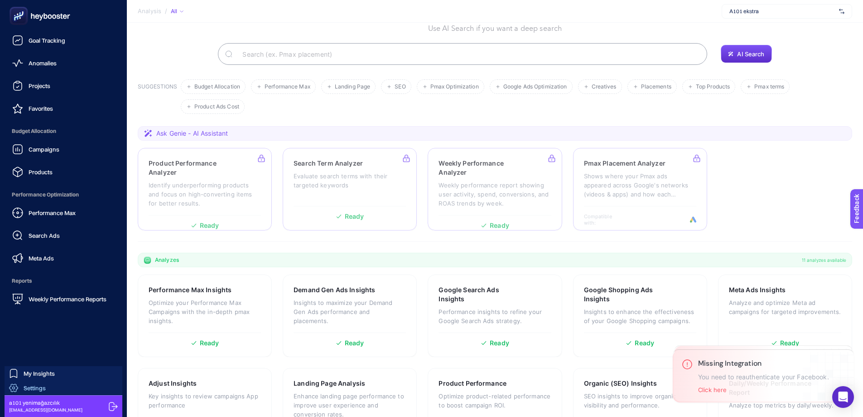  What do you see at coordinates (68, 299) in the screenshot?
I see `span: Weekly Performance Reports` at bounding box center [68, 299].